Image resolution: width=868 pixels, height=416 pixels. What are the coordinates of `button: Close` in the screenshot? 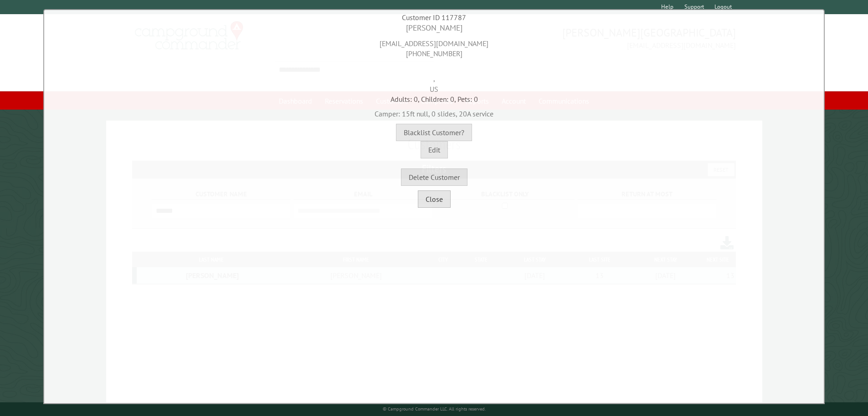 It's located at (434, 199).